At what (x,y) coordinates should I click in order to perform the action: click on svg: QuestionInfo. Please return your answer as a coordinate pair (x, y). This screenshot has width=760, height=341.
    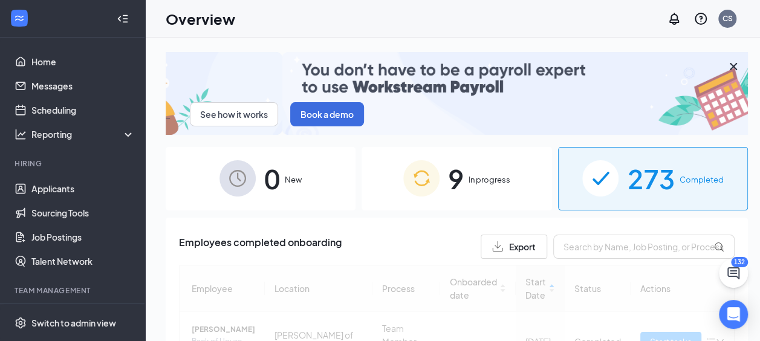
    Looking at the image, I should click on (701, 19).